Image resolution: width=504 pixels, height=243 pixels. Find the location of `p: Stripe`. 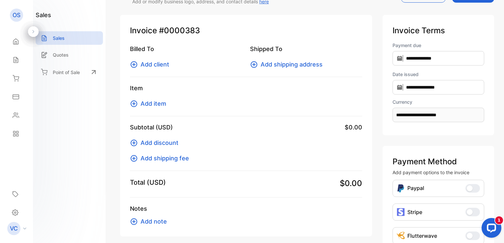

p: Stripe is located at coordinates (415, 212).